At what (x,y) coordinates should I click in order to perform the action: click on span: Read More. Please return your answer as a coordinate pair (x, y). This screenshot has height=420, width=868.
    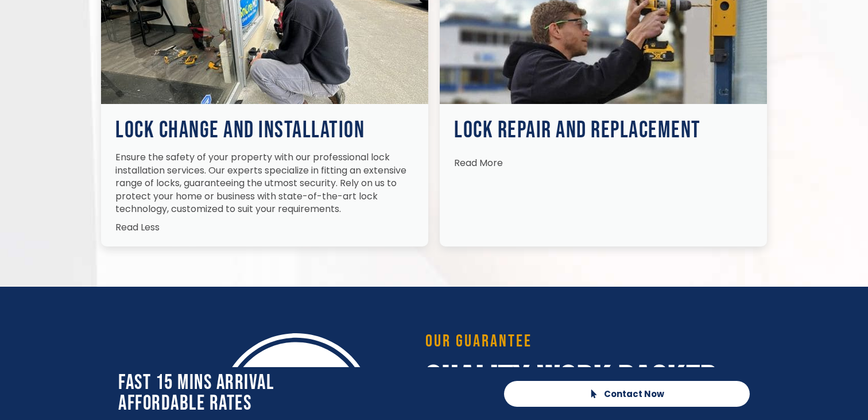
    Looking at the image, I should click on (478, 163).